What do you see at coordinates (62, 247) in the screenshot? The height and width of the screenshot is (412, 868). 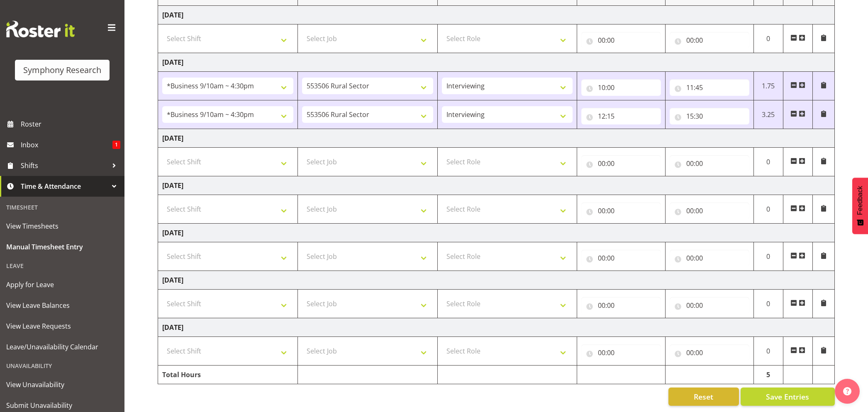 I see `a: Manual Timesheet Entry` at bounding box center [62, 247].